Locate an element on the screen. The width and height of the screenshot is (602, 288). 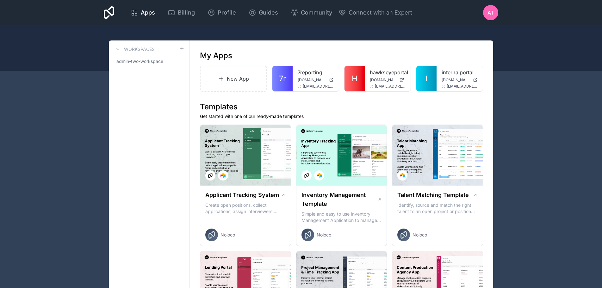
a: admin-two-workspace is located at coordinates (149, 61).